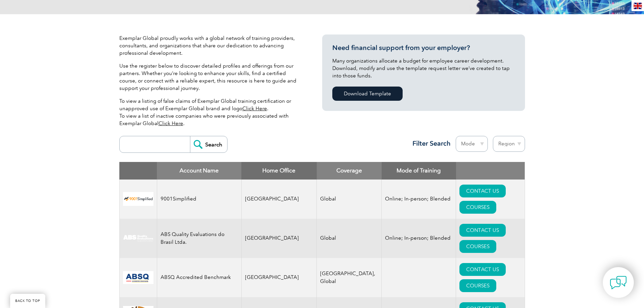 This screenshot has height=308, width=644. Describe the element at coordinates (429, 143) in the screenshot. I see `h3: Filter Search` at that location.